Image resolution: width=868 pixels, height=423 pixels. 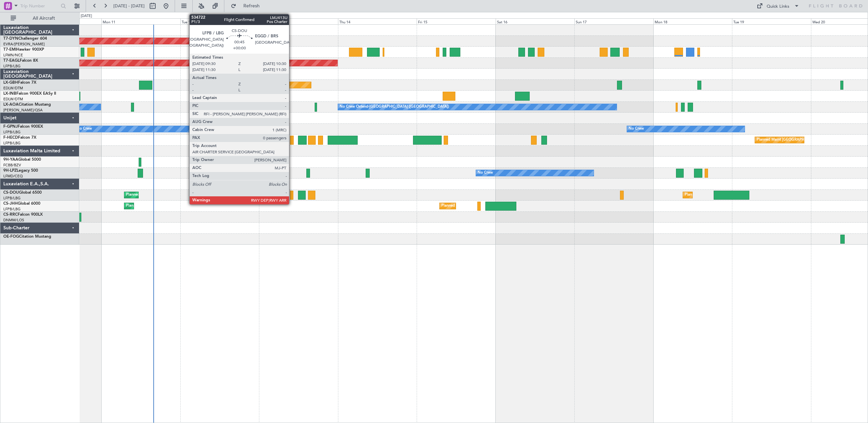 What do you see at coordinates (11, 193) in the screenshot?
I see `span: CS-DOU` at bounding box center [11, 193].